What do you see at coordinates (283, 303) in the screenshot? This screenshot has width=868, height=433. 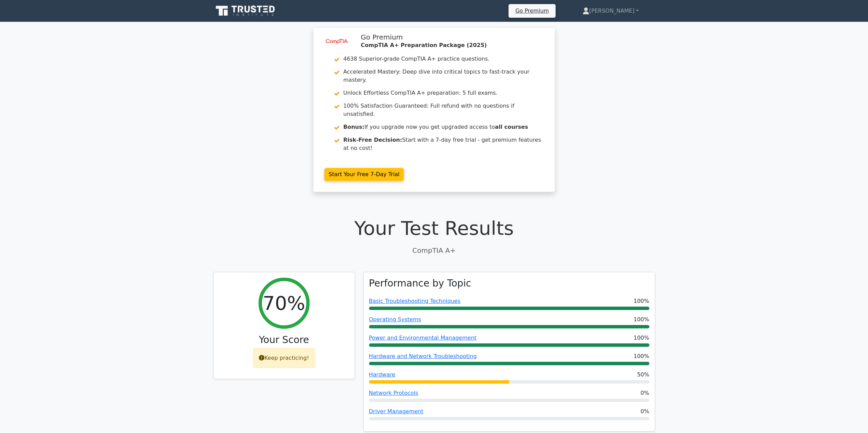 I see `h2: 70%` at bounding box center [283, 303].